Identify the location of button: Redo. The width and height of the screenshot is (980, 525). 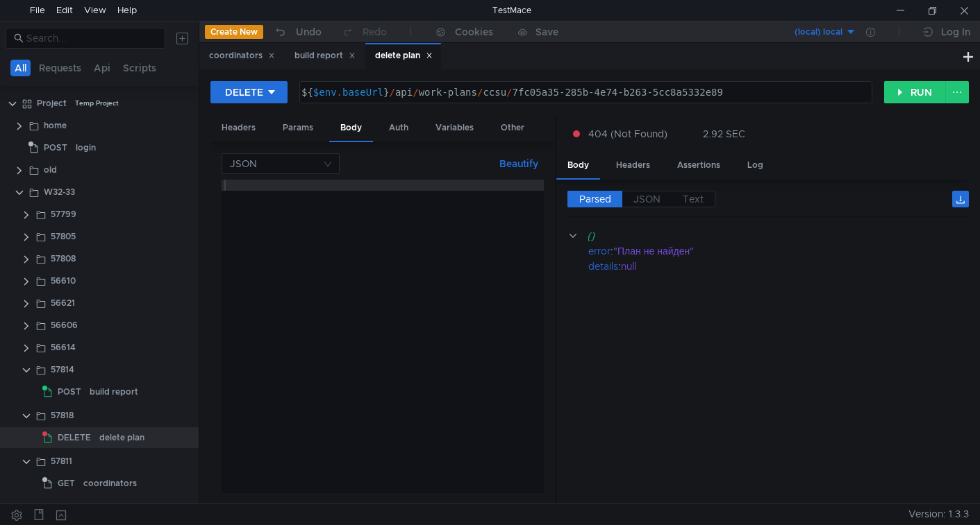
(364, 32).